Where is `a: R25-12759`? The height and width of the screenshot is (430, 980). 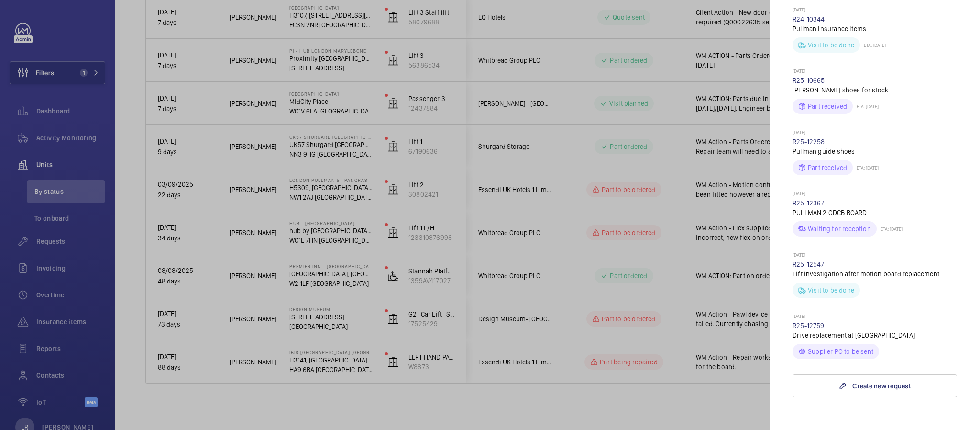
a: R25-12759 is located at coordinates (809, 326).